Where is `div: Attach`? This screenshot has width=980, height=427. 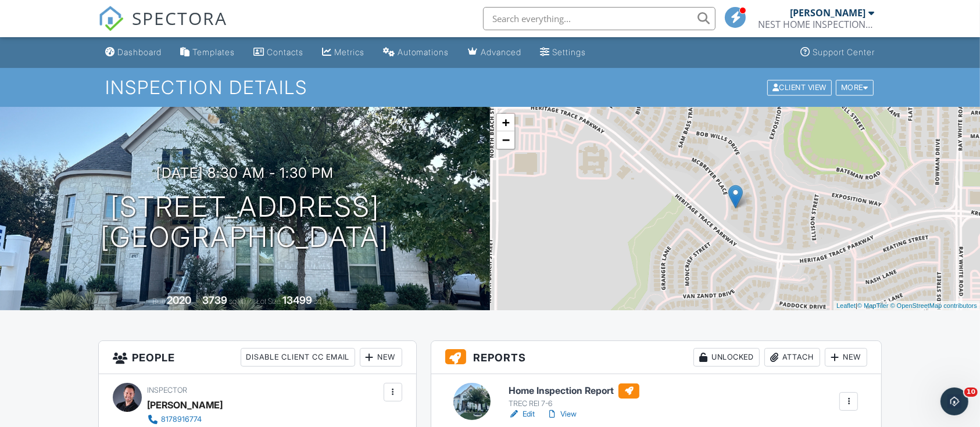
div: Attach is located at coordinates (792, 358).